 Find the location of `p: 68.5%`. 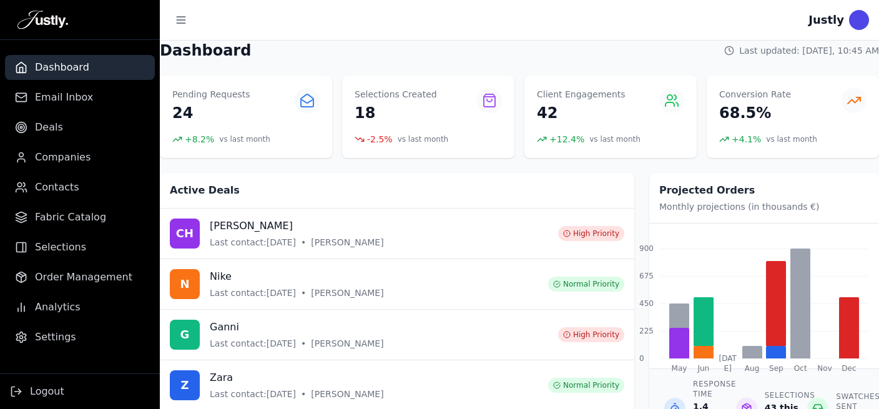

p: 68.5% is located at coordinates (755, 113).